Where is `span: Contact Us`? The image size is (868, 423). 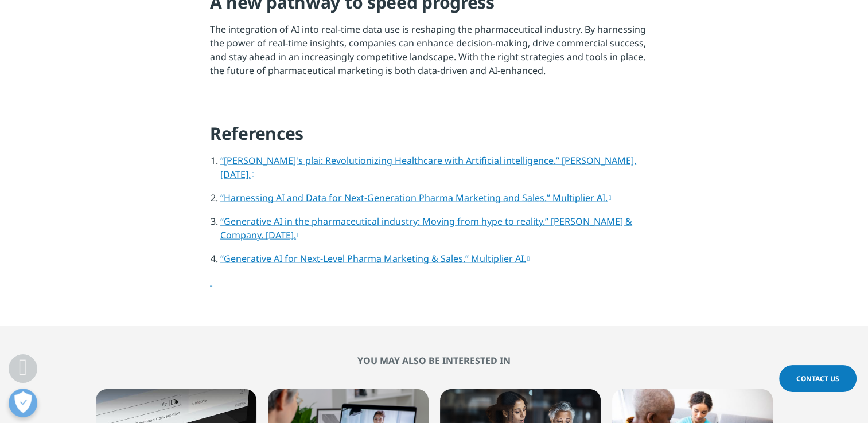 span: Contact Us is located at coordinates (817, 378).